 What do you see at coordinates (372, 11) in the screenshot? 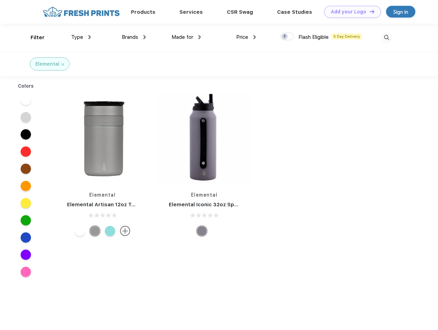
I see `img: DT` at bounding box center [372, 11].